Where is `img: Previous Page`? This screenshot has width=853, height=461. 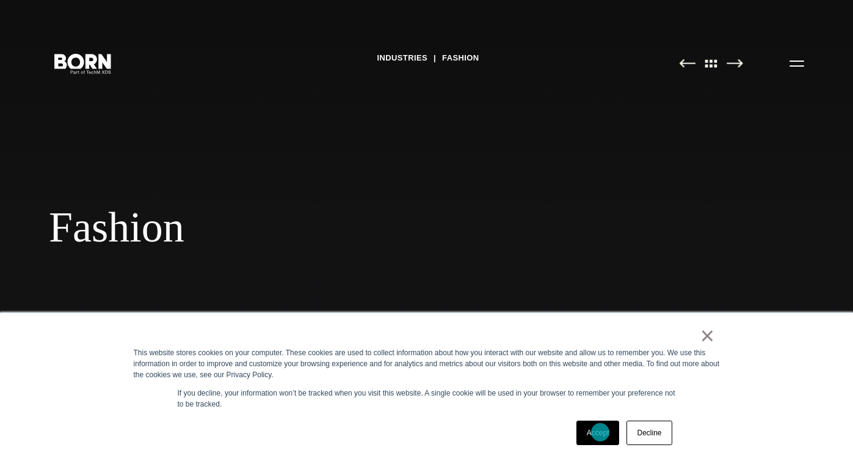
img: Previous Page is located at coordinates (687, 63).